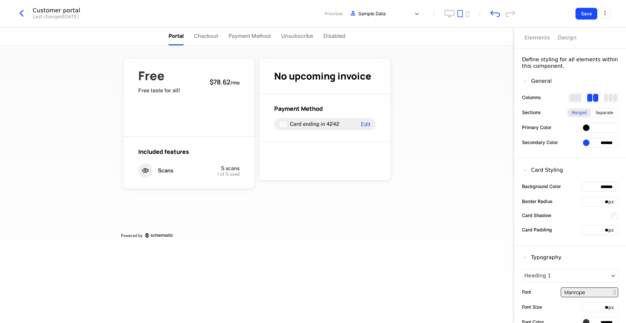 The height and width of the screenshot is (323, 626). Describe the element at coordinates (605, 113) in the screenshot. I see `div: Separate` at that location.